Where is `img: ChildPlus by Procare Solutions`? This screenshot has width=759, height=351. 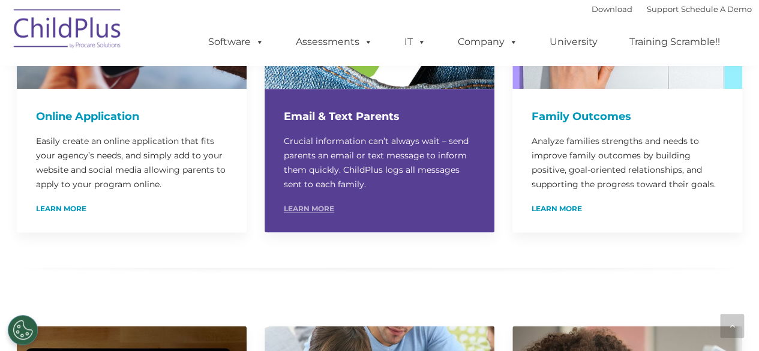
img: ChildPlus by Procare Solutions is located at coordinates (68, 31).